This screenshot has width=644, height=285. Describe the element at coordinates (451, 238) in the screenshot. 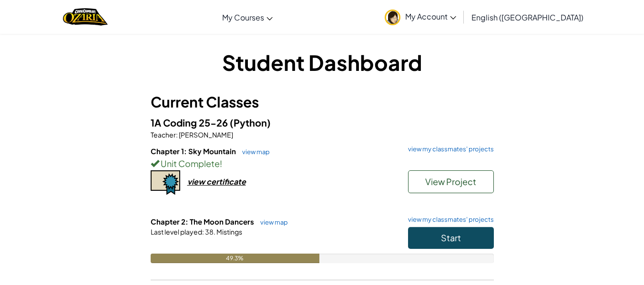

I see `button: Start` at that location.